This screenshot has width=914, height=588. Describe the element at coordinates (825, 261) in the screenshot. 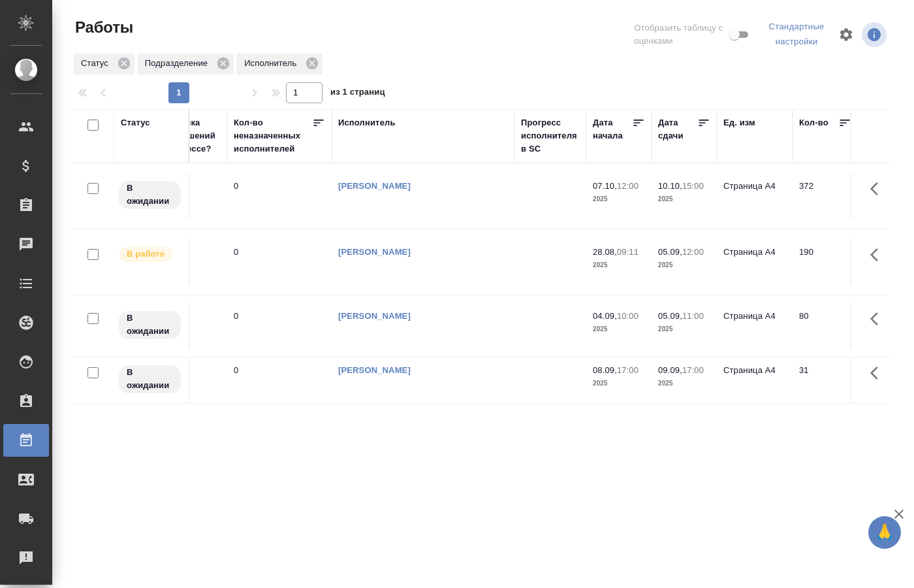

I see `td: 190` at that location.